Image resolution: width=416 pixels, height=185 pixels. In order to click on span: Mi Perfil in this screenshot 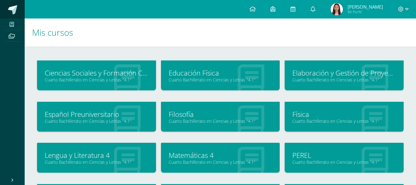, I will do `click(365, 12)`.